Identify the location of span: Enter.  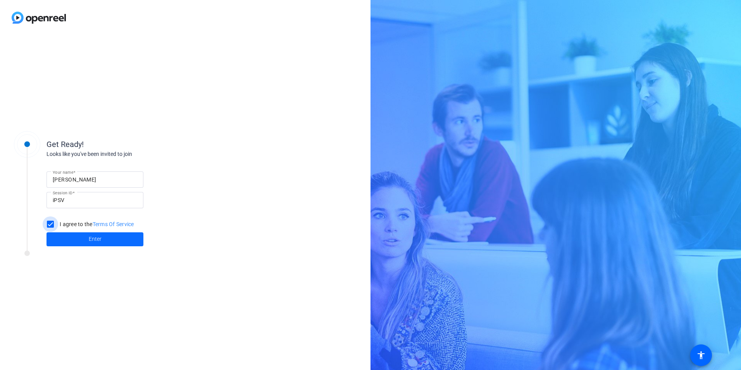
(95, 239).